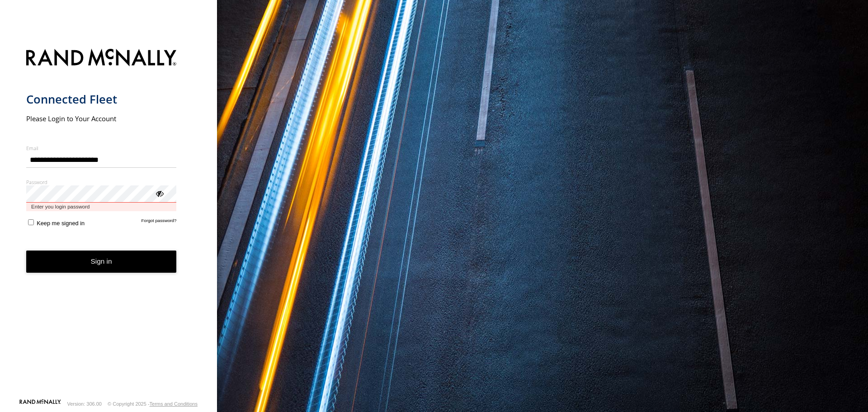  Describe the element at coordinates (85, 404) in the screenshot. I see `div: Version: 306.00` at that location.